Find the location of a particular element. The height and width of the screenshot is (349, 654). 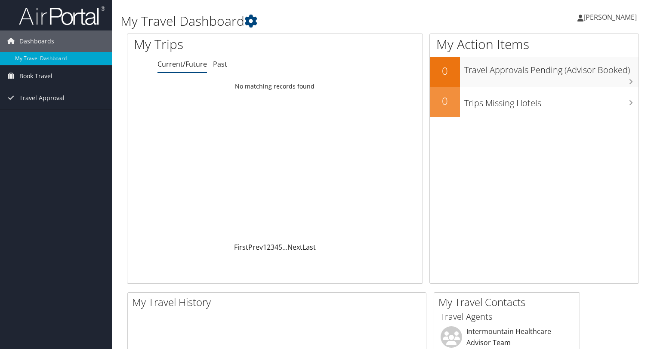

a: Last is located at coordinates (309, 247).